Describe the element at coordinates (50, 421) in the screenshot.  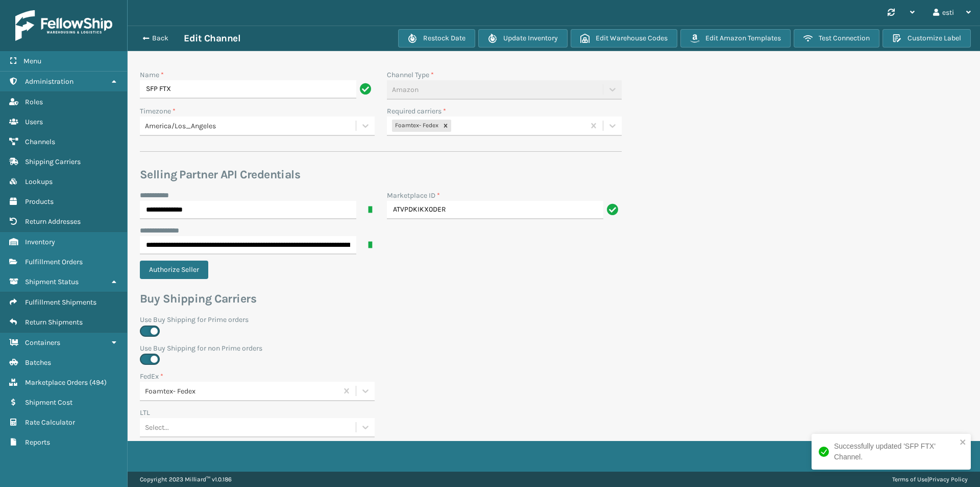
I see `span: Rate Calculator` at that location.